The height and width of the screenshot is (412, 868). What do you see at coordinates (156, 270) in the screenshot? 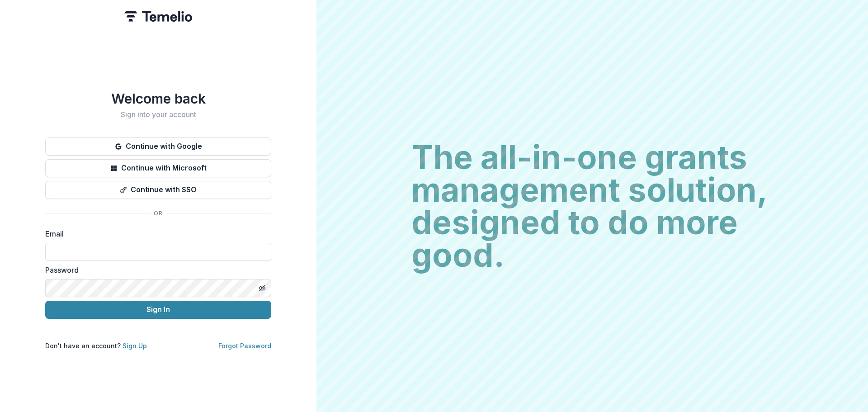
I see `label: Password` at bounding box center [156, 270].